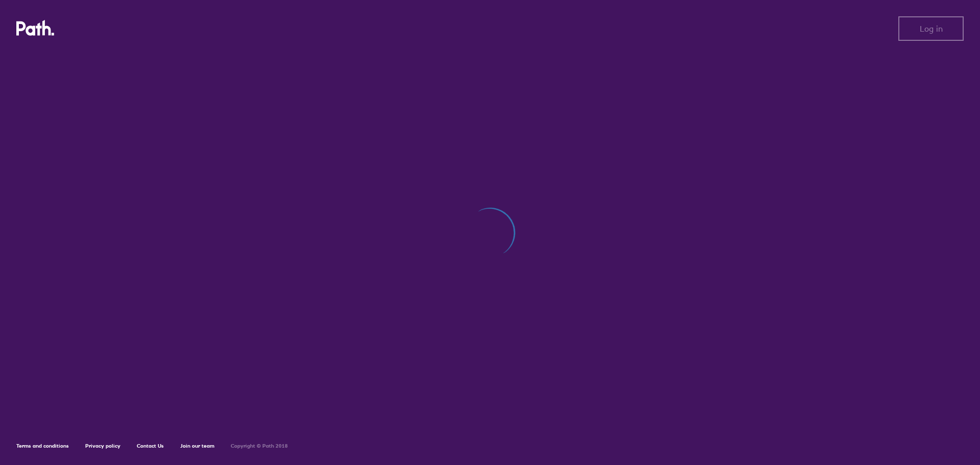 Image resolution: width=980 pixels, height=465 pixels. What do you see at coordinates (931, 28) in the screenshot?
I see `span: Log in` at bounding box center [931, 28].